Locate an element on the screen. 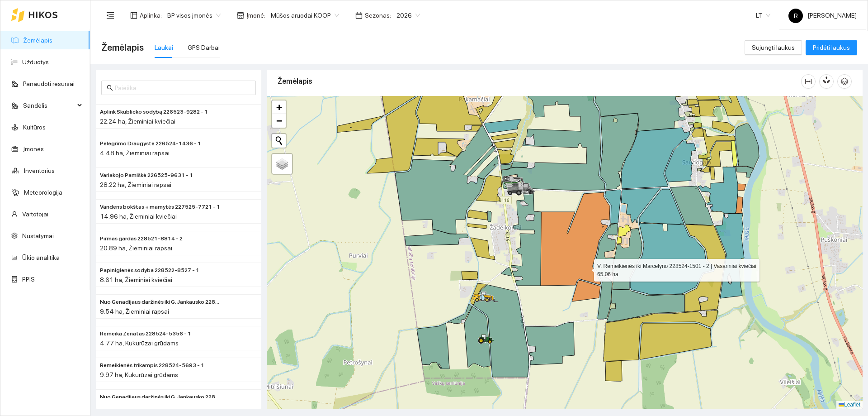  a: Layers is located at coordinates (282, 164).